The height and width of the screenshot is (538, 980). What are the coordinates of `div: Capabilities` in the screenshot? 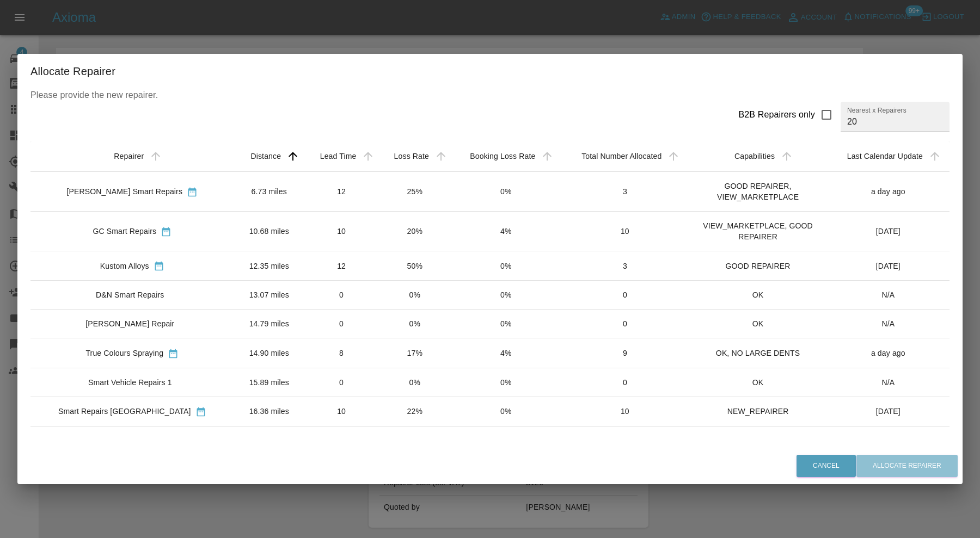 It's located at (754, 157).